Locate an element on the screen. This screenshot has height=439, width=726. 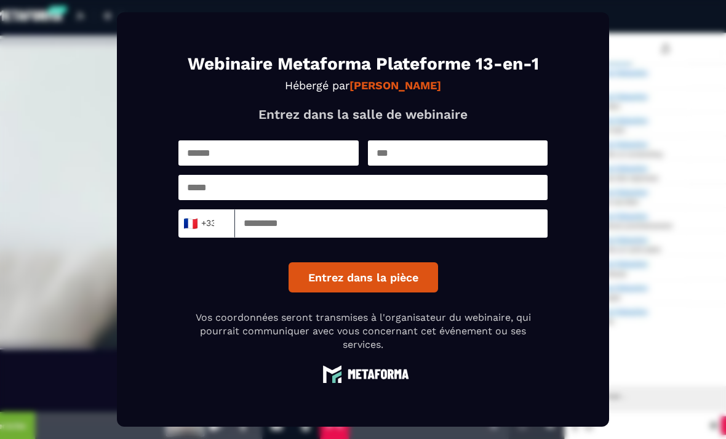
h1: Webinaire Metaforma Plateforme 13-en-1 is located at coordinates (363, 64).